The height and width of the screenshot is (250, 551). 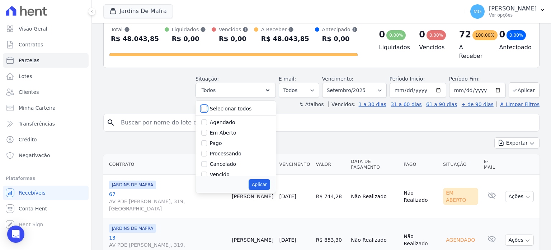 I want to click on span: Minha Carteira, so click(x=37, y=108).